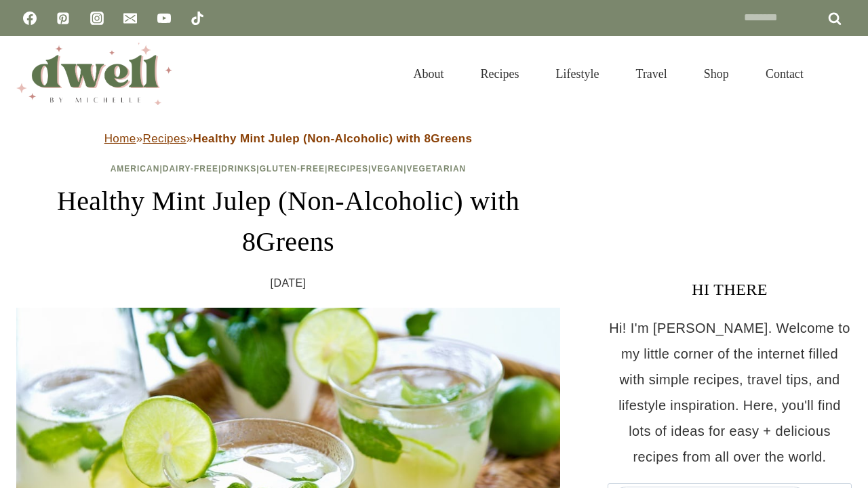  What do you see at coordinates (239, 169) in the screenshot?
I see `a: Drinks` at bounding box center [239, 169].